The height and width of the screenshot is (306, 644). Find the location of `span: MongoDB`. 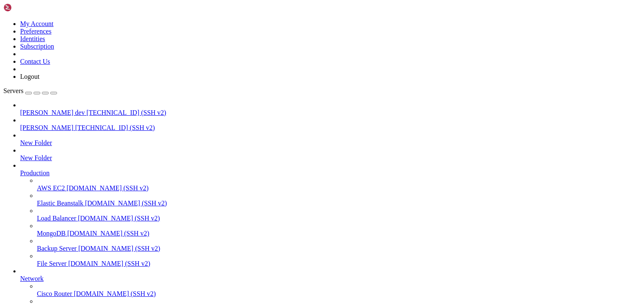

span: MongoDB is located at coordinates (51, 233).